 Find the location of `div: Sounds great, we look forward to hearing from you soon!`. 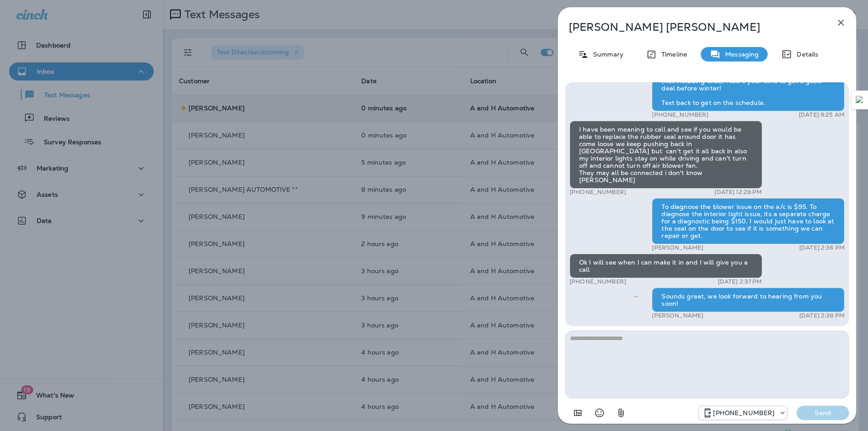

div: Sounds great, we look forward to hearing from you soon! is located at coordinates (748, 299).